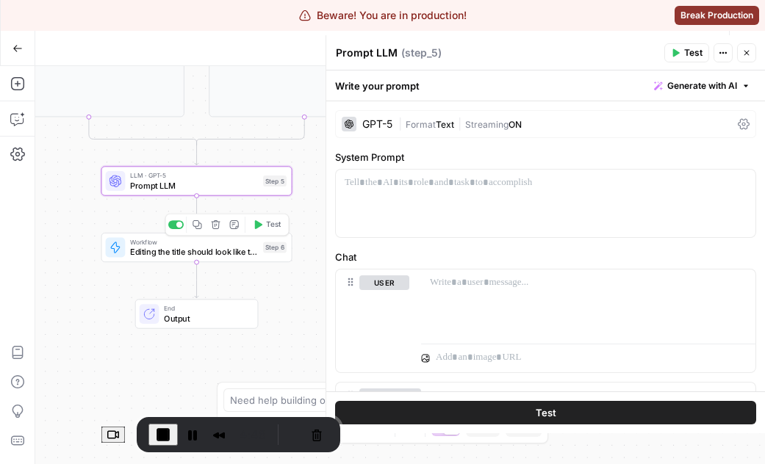  I want to click on span: Output, so click(206, 318).